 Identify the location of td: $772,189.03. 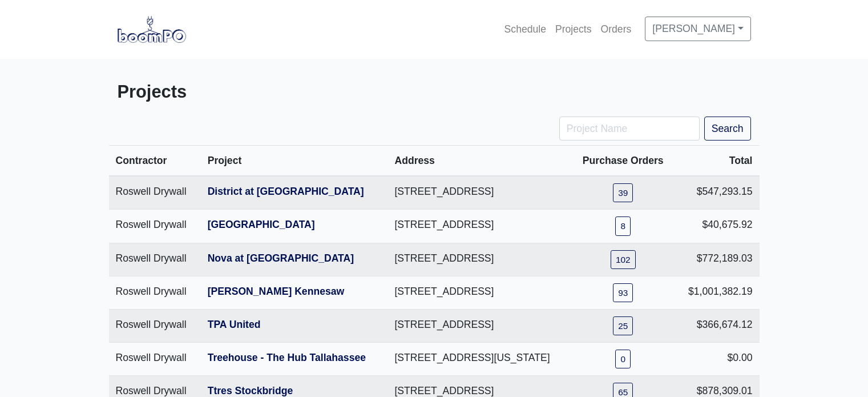
(717, 259).